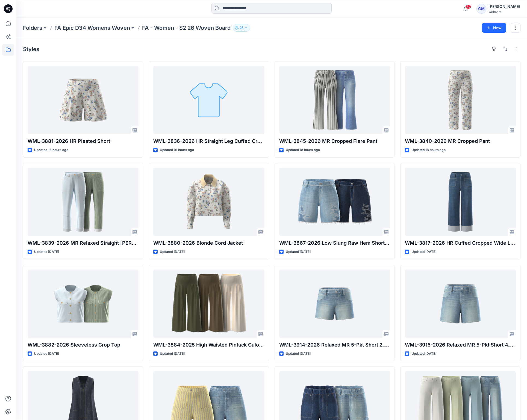  What do you see at coordinates (31, 49) in the screenshot?
I see `h4: Styles` at bounding box center [31, 49].